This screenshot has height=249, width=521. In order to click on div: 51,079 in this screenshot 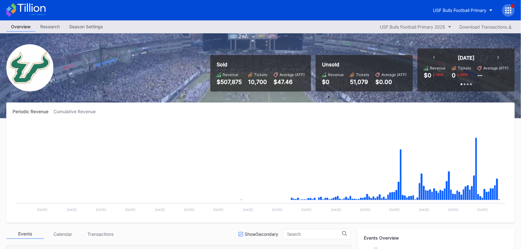, I will do `click(359, 82)`.